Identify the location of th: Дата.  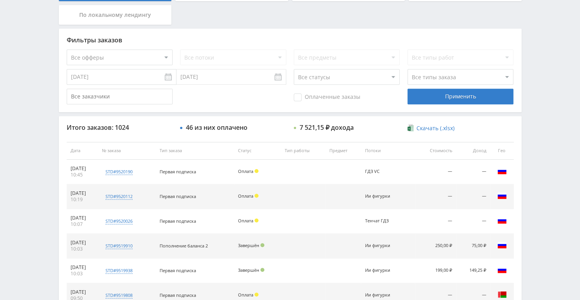
(82, 151).